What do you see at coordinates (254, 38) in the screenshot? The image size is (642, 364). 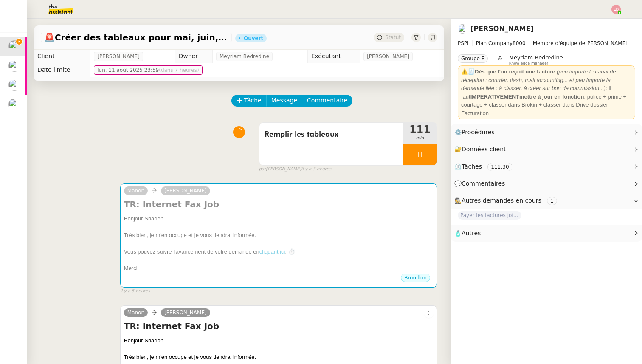 I see `div: Ouvert` at bounding box center [254, 38].